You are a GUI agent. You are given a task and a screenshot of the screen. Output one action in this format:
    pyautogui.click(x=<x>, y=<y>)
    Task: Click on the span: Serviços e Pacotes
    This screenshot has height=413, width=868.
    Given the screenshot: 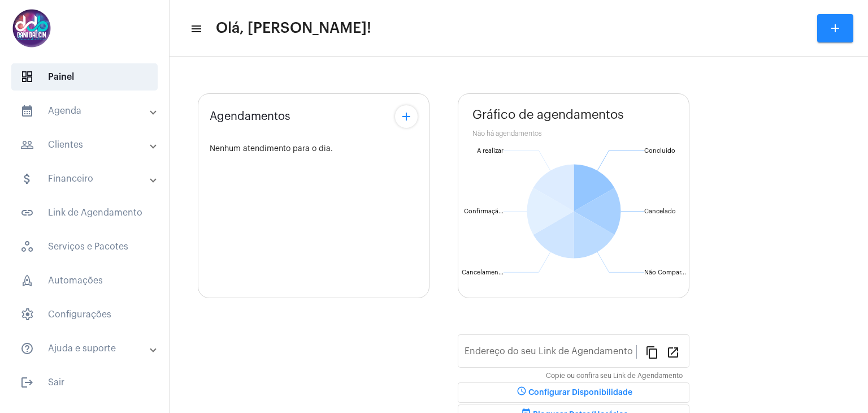 What is the action you would take?
    pyautogui.click(x=84, y=246)
    